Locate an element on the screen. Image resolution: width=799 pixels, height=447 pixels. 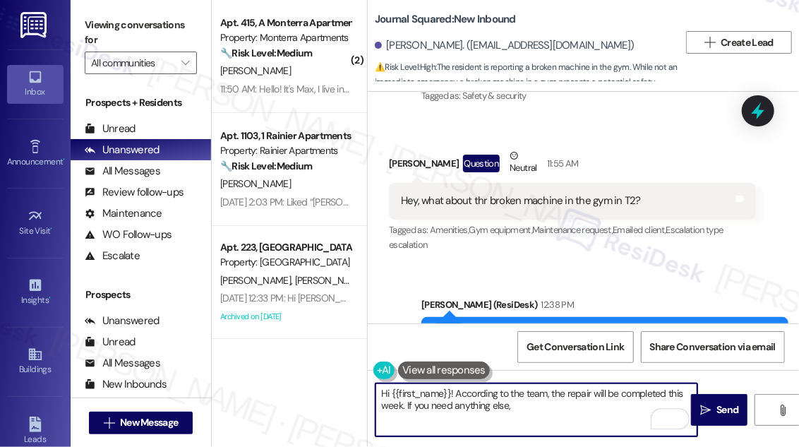
div: New Inbounds is located at coordinates (126, 384).